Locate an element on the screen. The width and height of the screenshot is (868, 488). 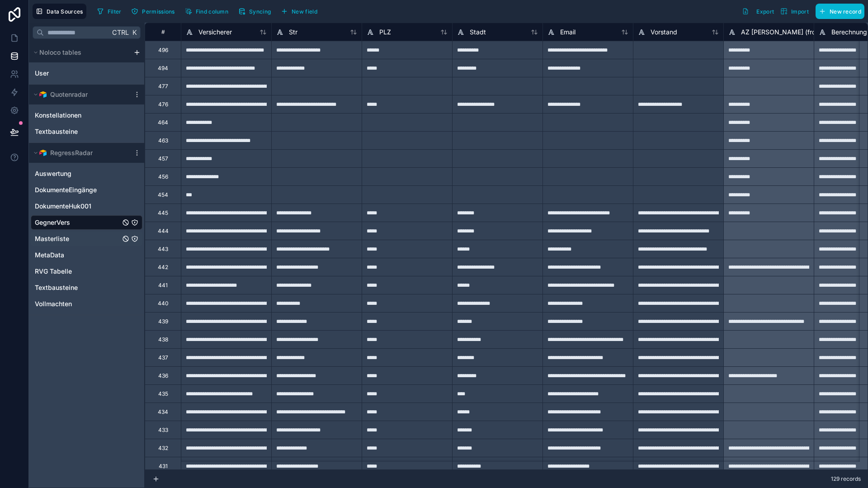
div: 439 is located at coordinates (163, 322).